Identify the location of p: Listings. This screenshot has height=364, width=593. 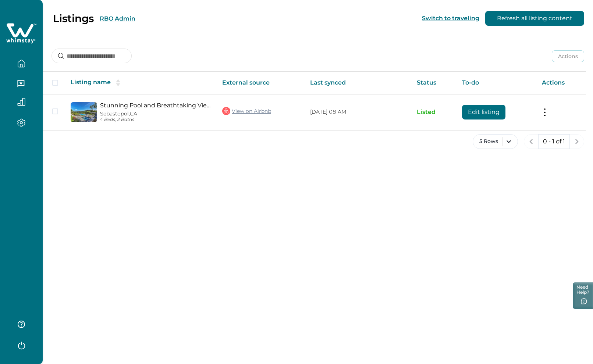
(73, 19).